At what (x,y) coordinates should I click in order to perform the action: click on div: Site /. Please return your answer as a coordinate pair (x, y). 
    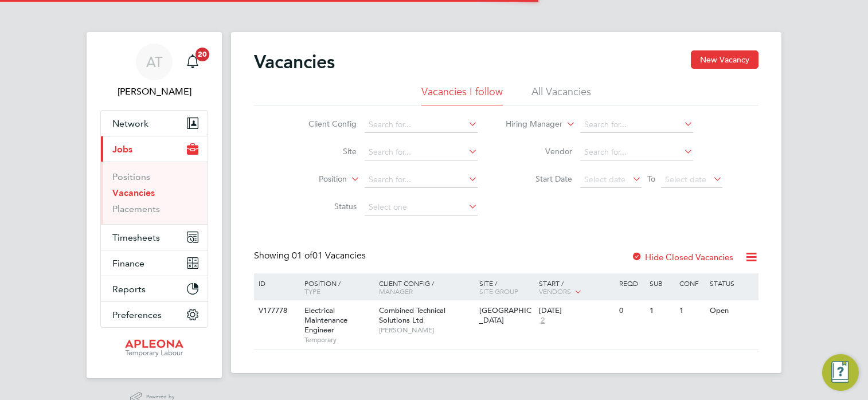
    Looking at the image, I should click on (507, 287).